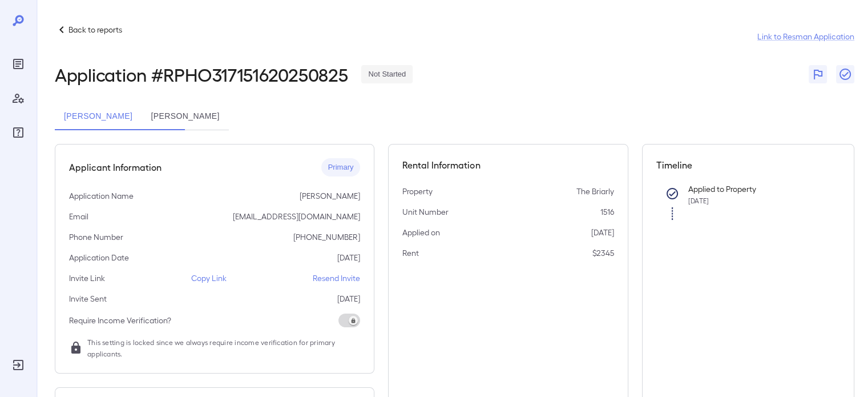  I want to click on a: Link to Resman Application, so click(805, 37).